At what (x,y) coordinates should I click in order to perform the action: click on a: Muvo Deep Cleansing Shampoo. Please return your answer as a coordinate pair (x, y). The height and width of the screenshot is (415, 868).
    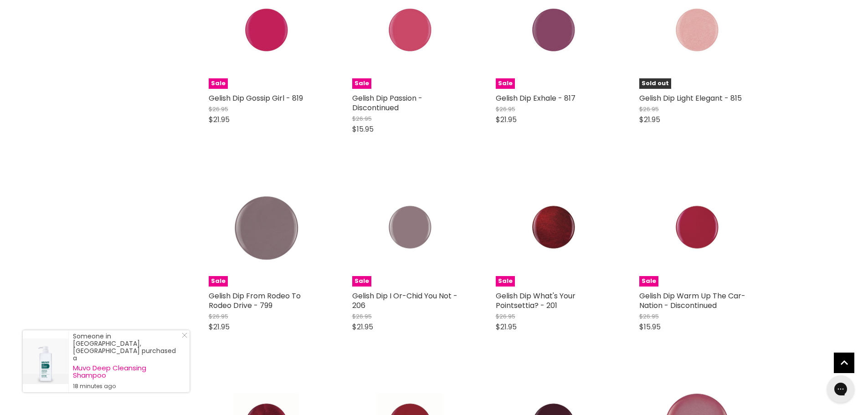
    Looking at the image, I should click on (127, 372).